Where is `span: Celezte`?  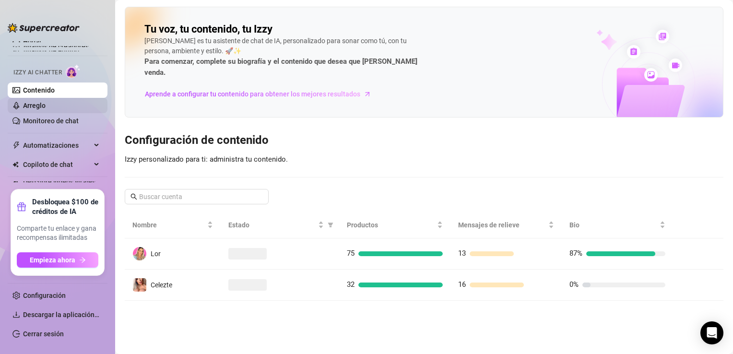
span: Celezte is located at coordinates (161, 285).